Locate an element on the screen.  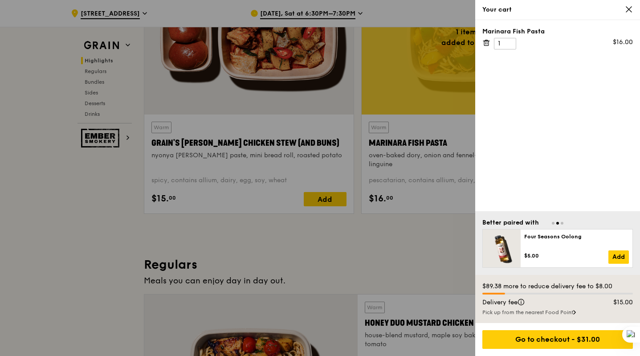
div: Better paired with is located at coordinates (510, 223).